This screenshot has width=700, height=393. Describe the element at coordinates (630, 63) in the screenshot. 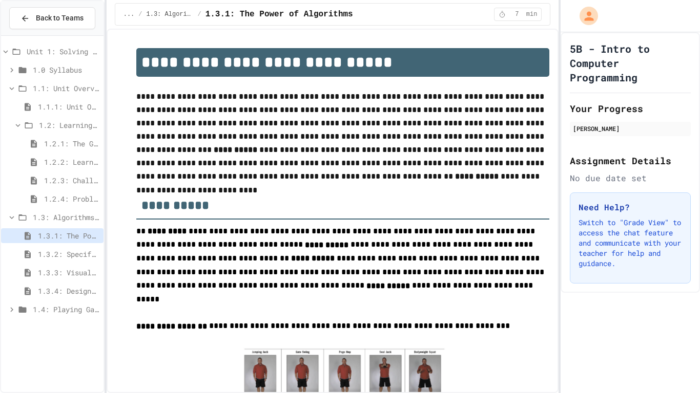

I see `h1: 5B - Intro to Computer Programming` at that location.